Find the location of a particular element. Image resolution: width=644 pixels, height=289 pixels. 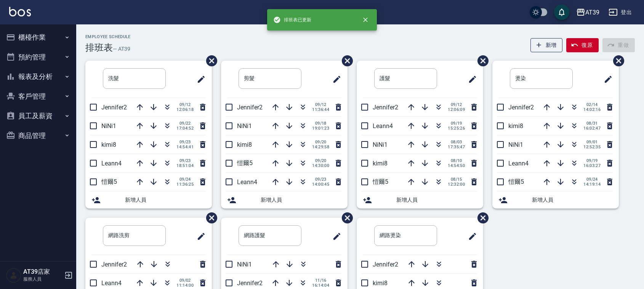

span: 14:54:41 is located at coordinates (185, 147).